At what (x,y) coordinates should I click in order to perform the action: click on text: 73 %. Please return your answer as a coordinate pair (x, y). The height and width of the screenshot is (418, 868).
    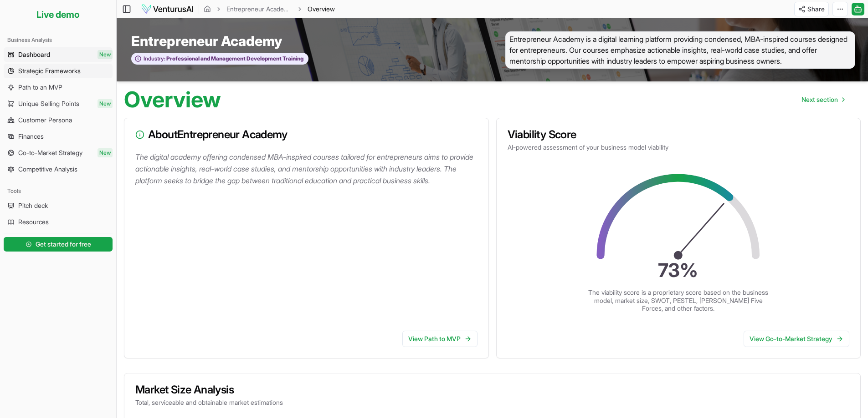
    Looking at the image, I should click on (679, 270).